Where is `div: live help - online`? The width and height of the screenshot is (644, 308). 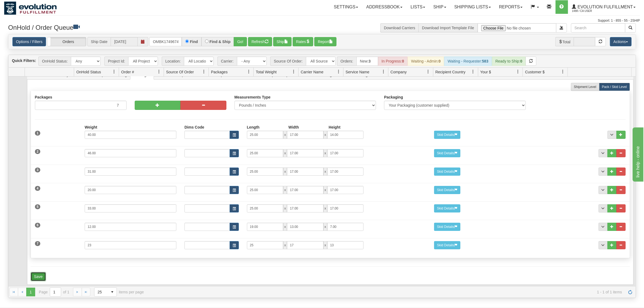
div: live help - online is located at coordinates (27, 7).